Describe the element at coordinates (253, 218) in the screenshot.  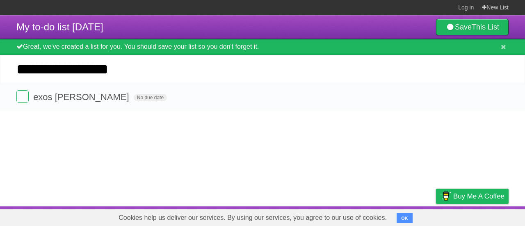
I see `span: Cookies help us deliver our services. By using our services, you agree to our use of cookies.` at that location.